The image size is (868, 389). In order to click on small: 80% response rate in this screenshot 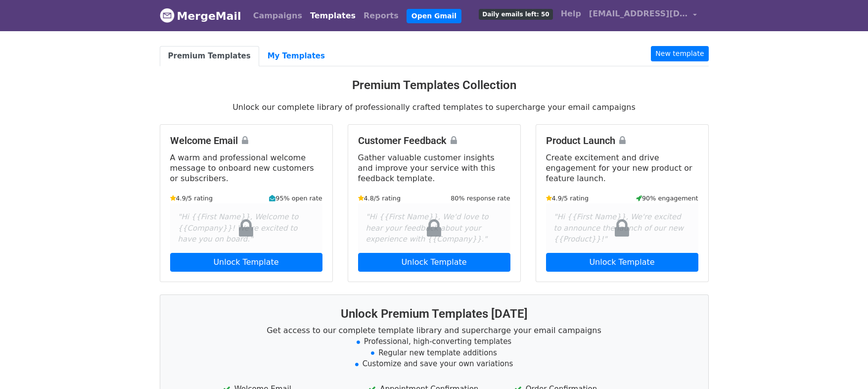, I will do `click(480, 198)`.